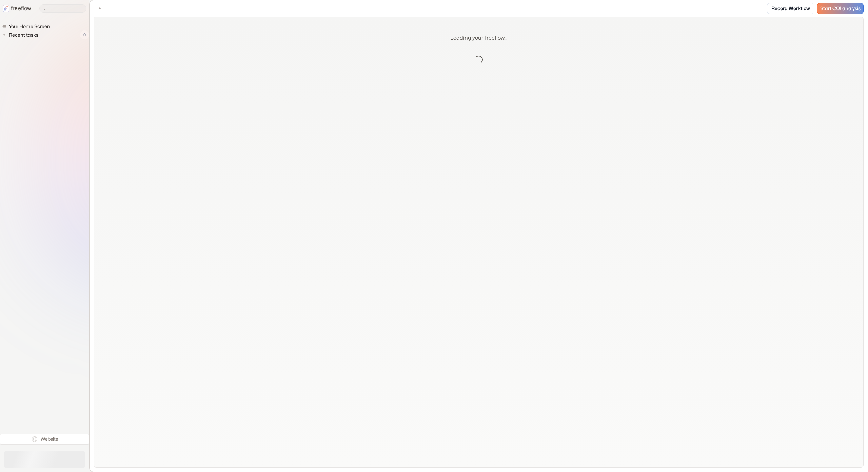 This screenshot has width=868, height=472. I want to click on span: Recent tasks, so click(24, 35).